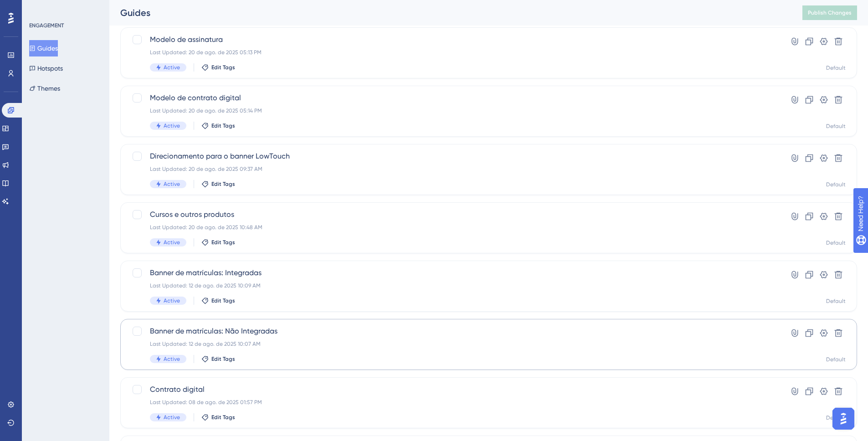 This screenshot has height=441, width=868. Describe the element at coordinates (44, 88) in the screenshot. I see `button: Themes` at that location.